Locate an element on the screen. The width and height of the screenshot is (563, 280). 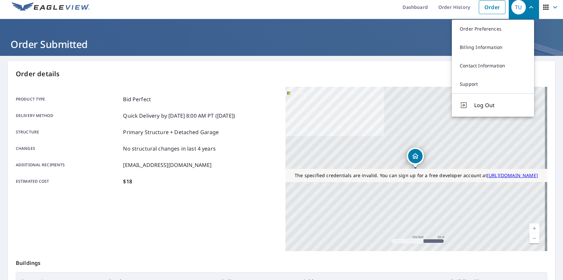
p: Order details is located at coordinates (281, 74).